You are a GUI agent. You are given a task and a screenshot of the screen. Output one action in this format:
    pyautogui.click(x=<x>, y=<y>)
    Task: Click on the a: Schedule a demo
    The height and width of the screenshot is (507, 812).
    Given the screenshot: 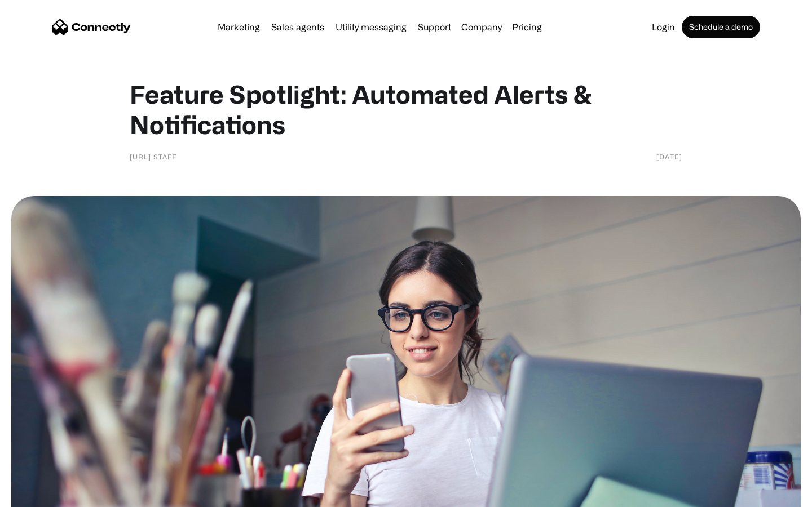 What is the action you would take?
    pyautogui.click(x=721, y=27)
    